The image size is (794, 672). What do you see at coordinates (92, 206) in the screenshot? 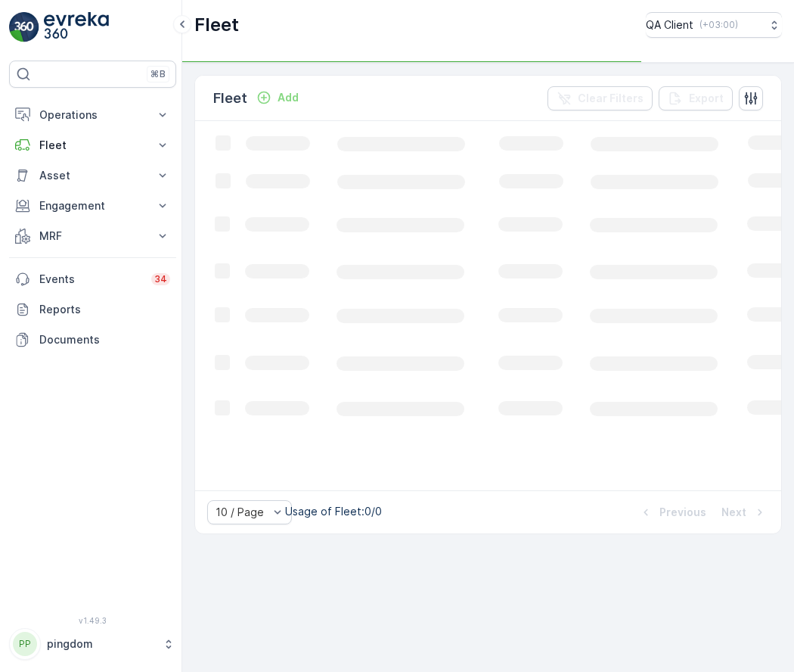
I see `p: Engagement` at bounding box center [92, 206].